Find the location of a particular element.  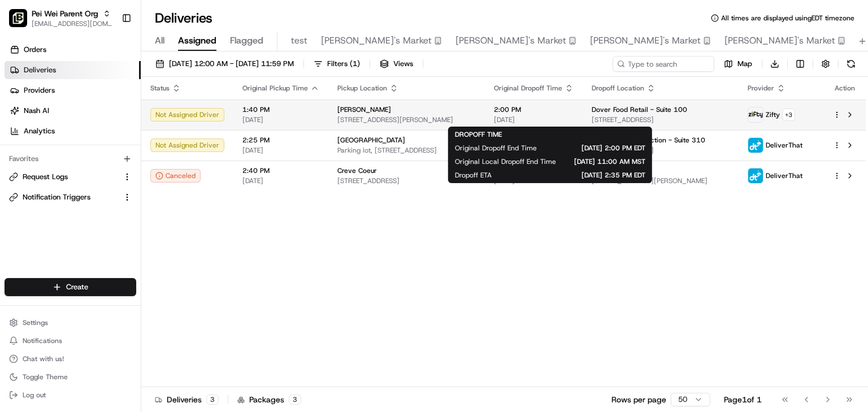

a: Orders is located at coordinates (72, 50).